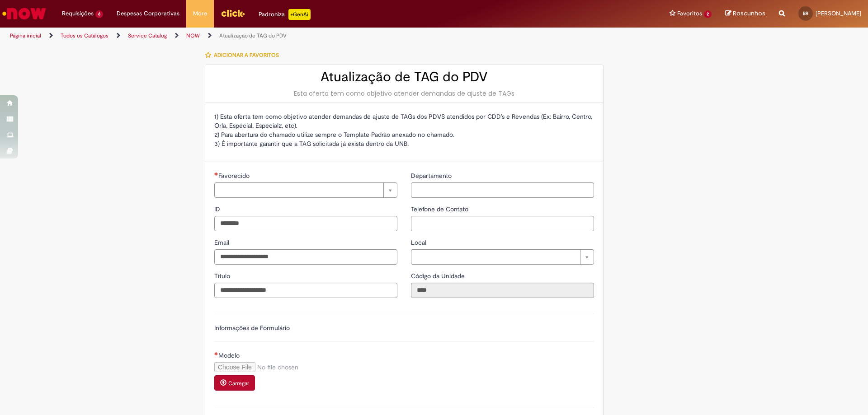 This screenshot has width=868, height=415. Describe the element at coordinates (745, 13) in the screenshot. I see `a: Rascunhos` at that location.